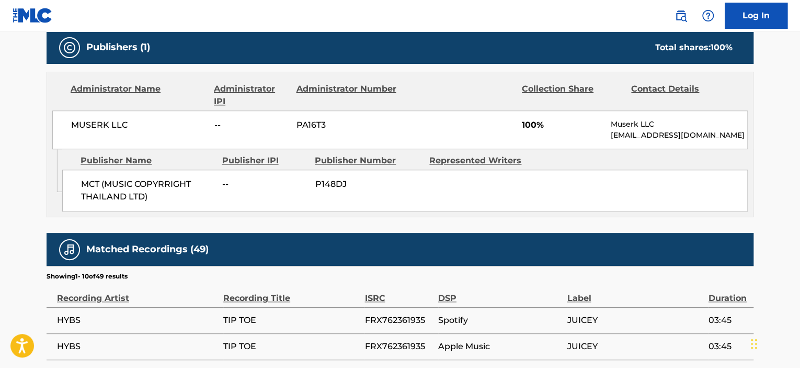 This screenshot has height=368, width=800. What do you see at coordinates (251, 95) in the screenshot?
I see `div: Administrator IPI` at bounding box center [251, 95].